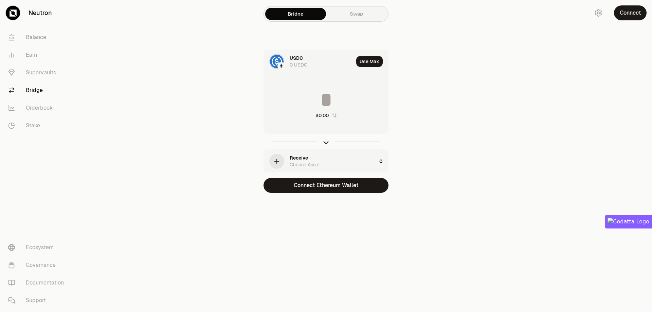  Describe the element at coordinates (322, 115) in the screenshot. I see `div: $0.00` at that location.